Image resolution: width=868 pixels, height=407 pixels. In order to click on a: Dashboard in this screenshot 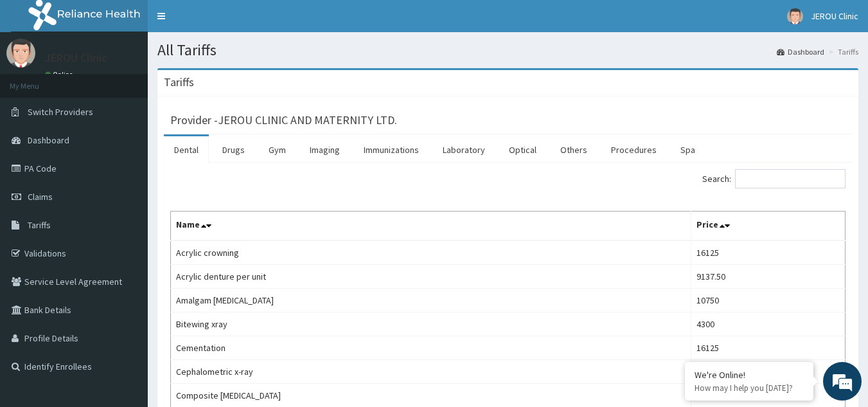, I will do `click(800, 51)`.